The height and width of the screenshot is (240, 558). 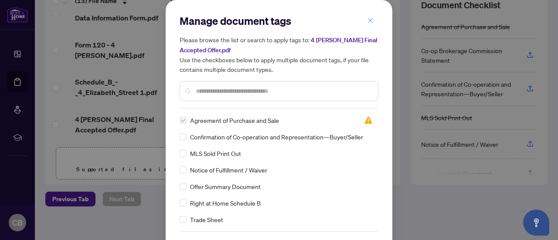 What do you see at coordinates (228, 170) in the screenshot?
I see `span: Notice of Fulfillment / Waiver` at bounding box center [228, 170].